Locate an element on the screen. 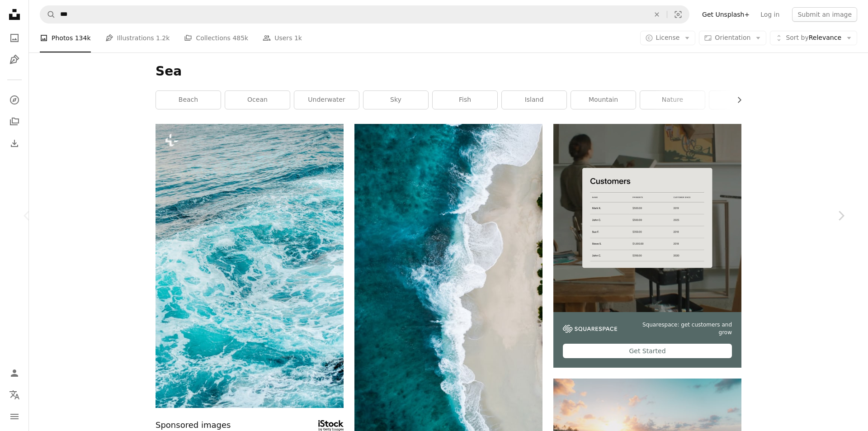 The height and width of the screenshot is (431, 868). a: Log in / Sign up is located at coordinates (14, 374).